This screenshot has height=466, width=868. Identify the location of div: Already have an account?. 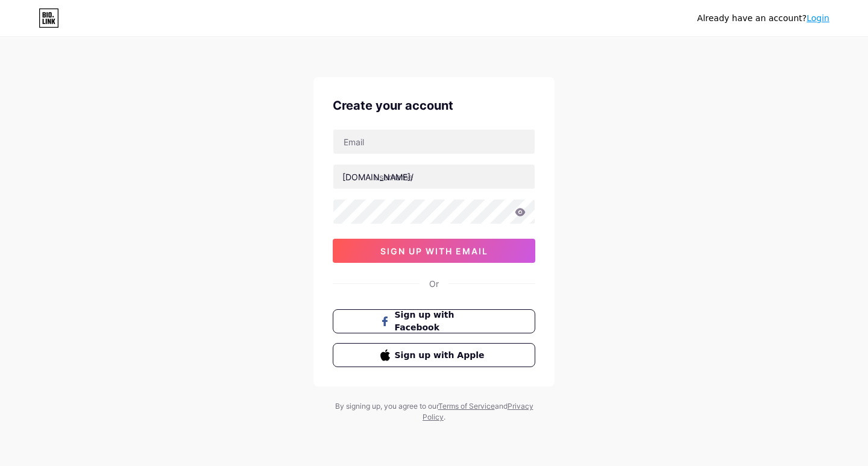
(763, 18).